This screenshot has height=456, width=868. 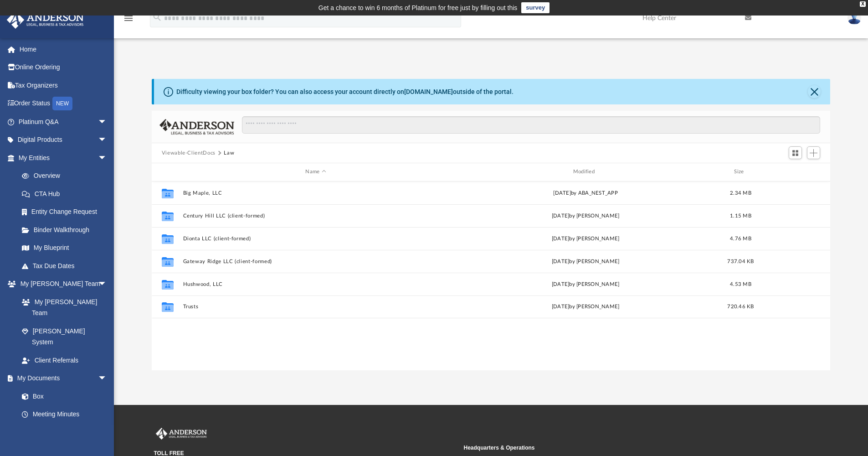 What do you see at coordinates (814, 153) in the screenshot?
I see `button: Add` at bounding box center [814, 153].